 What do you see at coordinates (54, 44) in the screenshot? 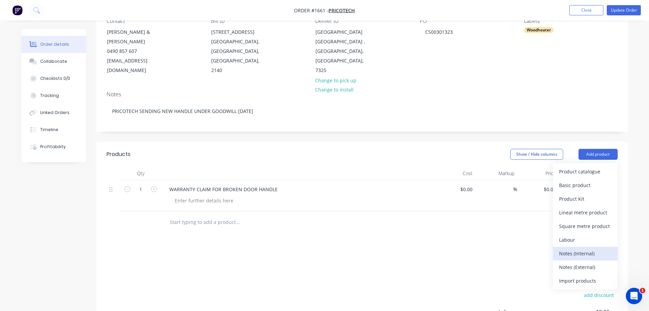
I see `button: Order details` at bounding box center [54, 44].